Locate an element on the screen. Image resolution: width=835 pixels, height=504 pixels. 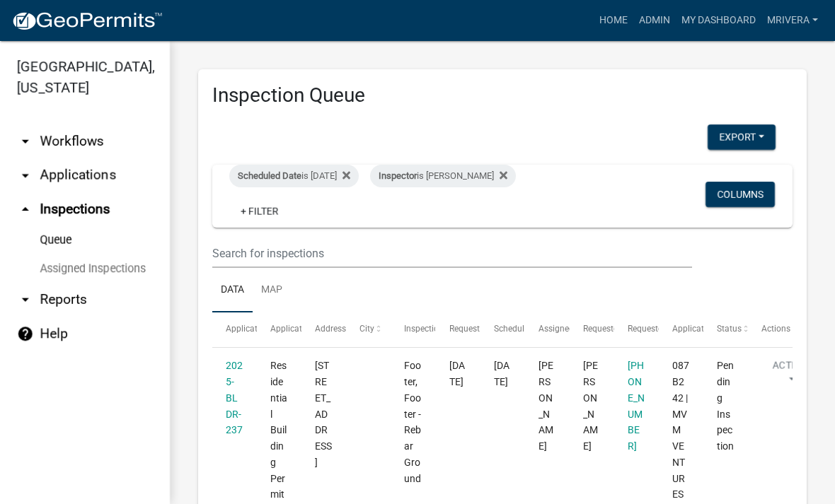
datatable-header-cell: Application Description is located at coordinates (681, 329).